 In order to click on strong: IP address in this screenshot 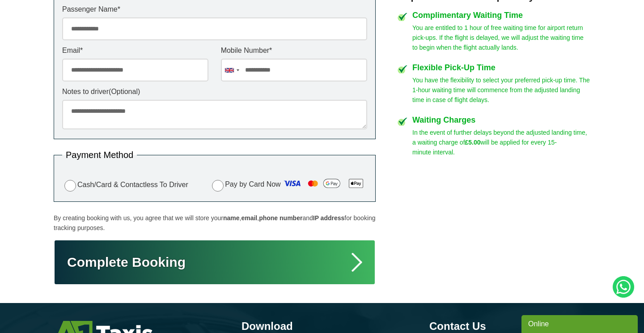, I will do `click(329, 218)`.